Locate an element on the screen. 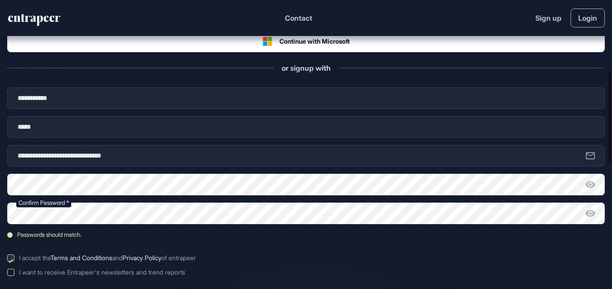  a: Login is located at coordinates (588, 18).